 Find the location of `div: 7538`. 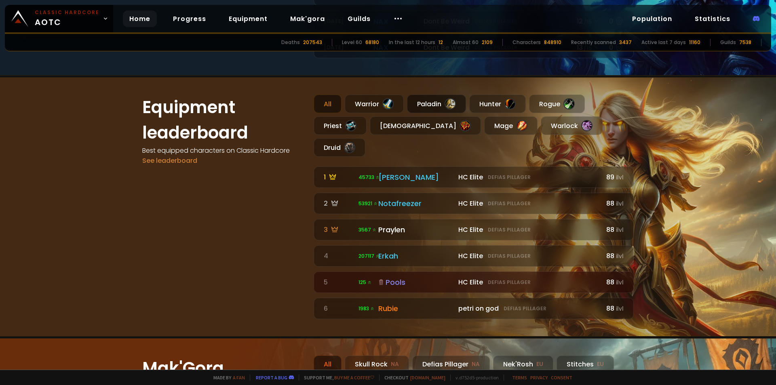

div: 7538 is located at coordinates (746, 42).